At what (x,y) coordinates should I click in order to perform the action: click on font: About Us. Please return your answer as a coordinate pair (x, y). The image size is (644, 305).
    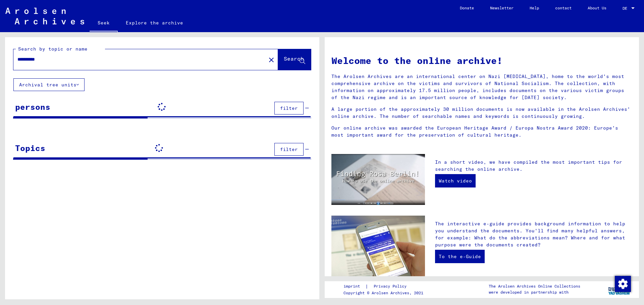
    Looking at the image, I should click on (597, 8).